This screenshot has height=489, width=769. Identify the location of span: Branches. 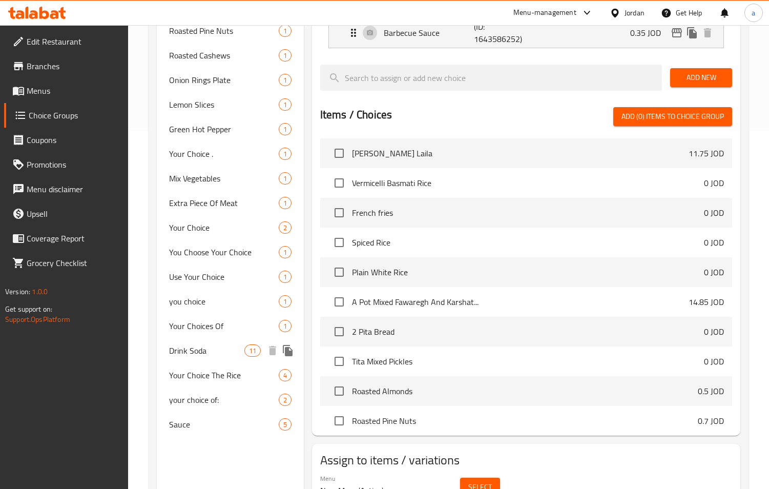
(73, 66).